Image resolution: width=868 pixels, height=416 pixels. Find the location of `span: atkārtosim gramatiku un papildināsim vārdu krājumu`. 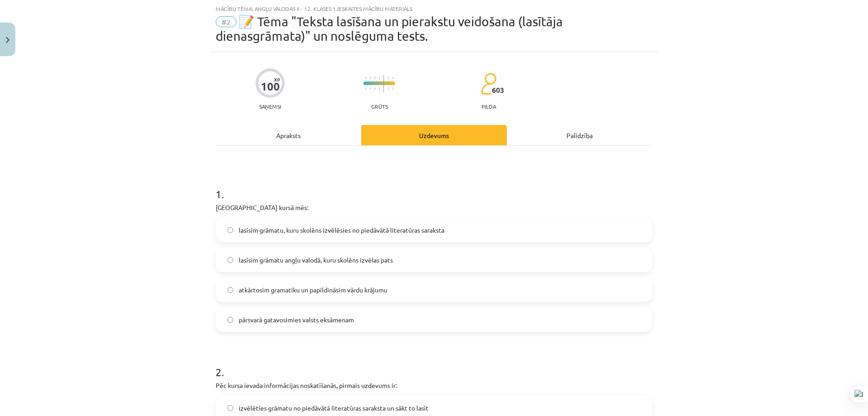

span: atkārtosim gramatiku un papildināsim vārdu krājumu is located at coordinates (313, 290).